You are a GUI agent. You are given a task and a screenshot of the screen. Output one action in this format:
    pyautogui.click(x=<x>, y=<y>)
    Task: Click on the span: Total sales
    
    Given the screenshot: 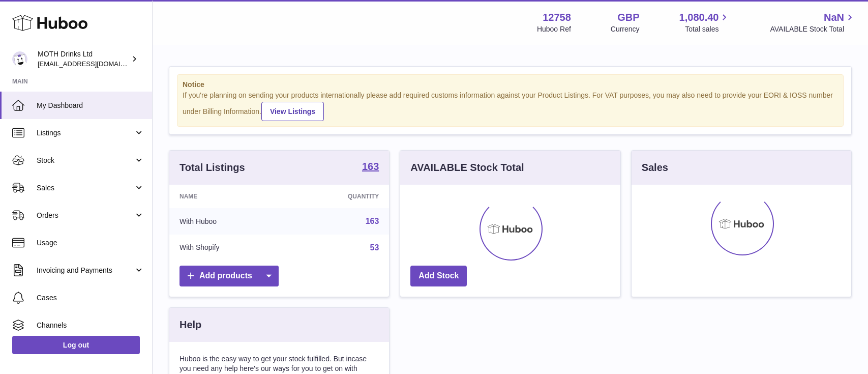 What is the action you would take?
    pyautogui.click(x=707, y=29)
    